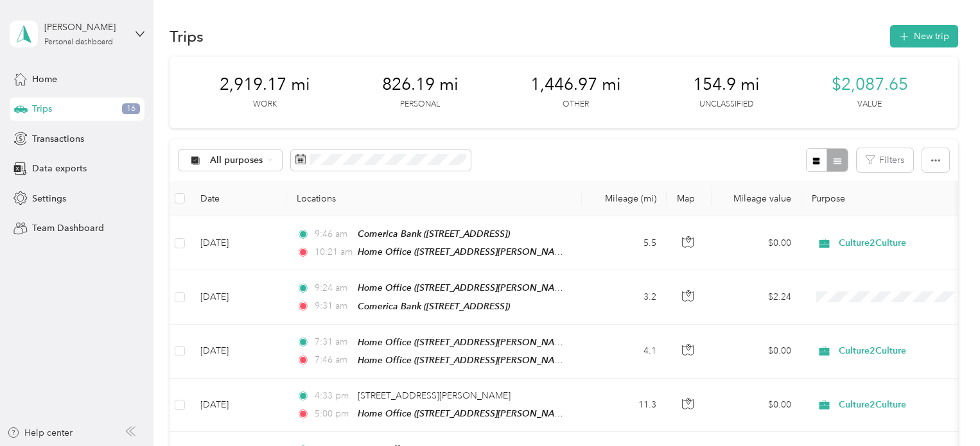  I want to click on span: 9:46 am, so click(332, 234).